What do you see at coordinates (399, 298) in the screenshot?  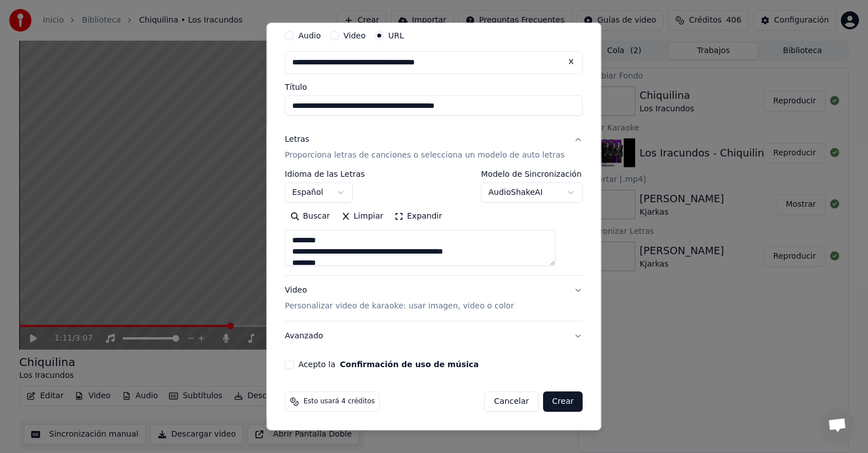 I see `div: Video` at bounding box center [399, 298].